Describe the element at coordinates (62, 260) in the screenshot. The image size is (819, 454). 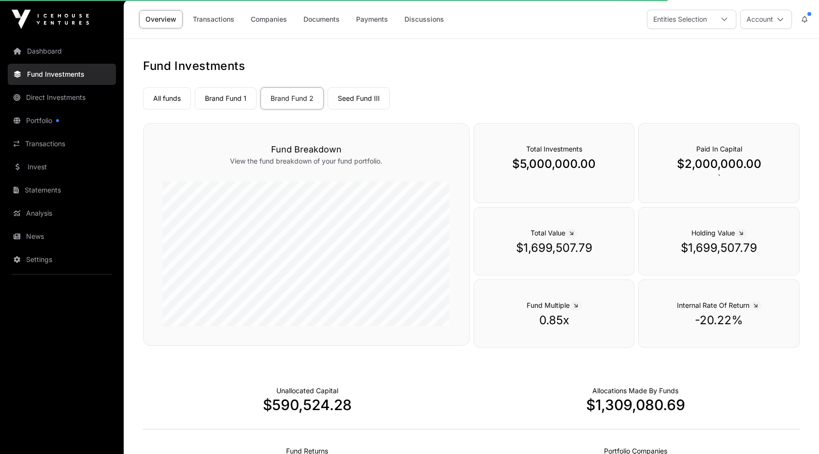
I see `a: Settings` at that location.